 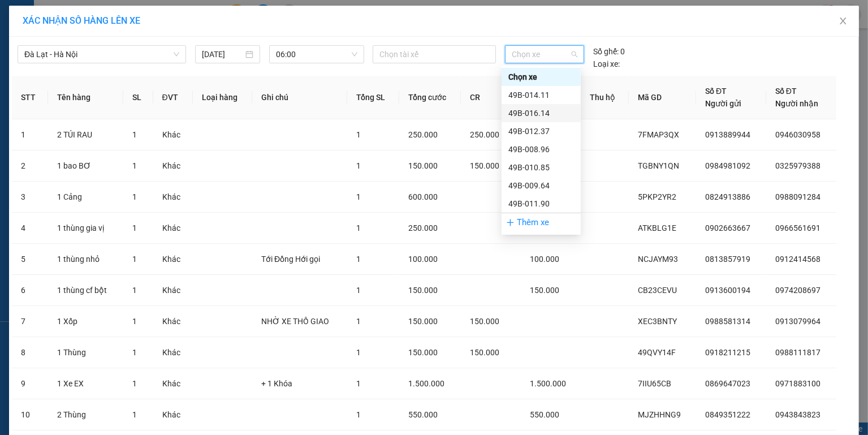 I want to click on span: ATKBLG1E, so click(x=656, y=228).